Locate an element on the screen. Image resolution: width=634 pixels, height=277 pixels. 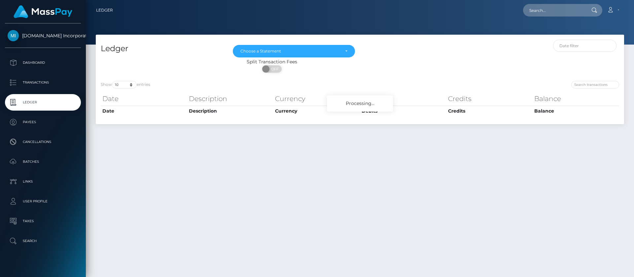
p: Links is located at coordinates (43, 182).